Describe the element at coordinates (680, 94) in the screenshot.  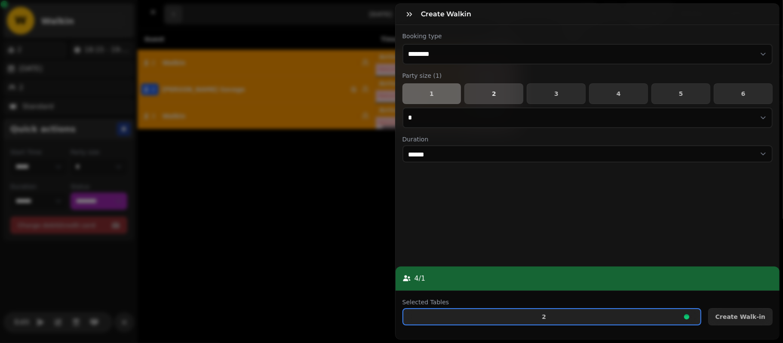
I see `span: 5` at that location.